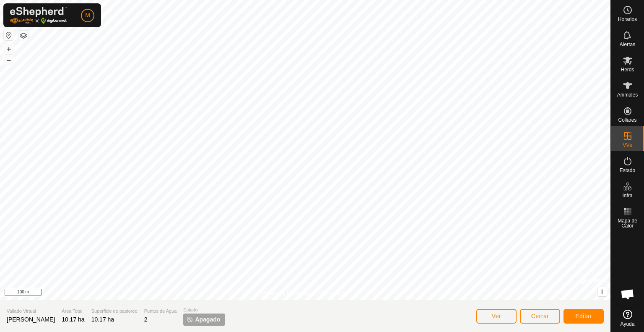 The image size is (644, 332). I want to click on span: 2, so click(146, 319).